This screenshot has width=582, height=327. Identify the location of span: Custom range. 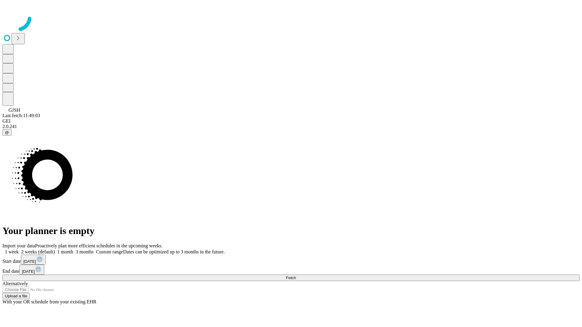
(109, 252).